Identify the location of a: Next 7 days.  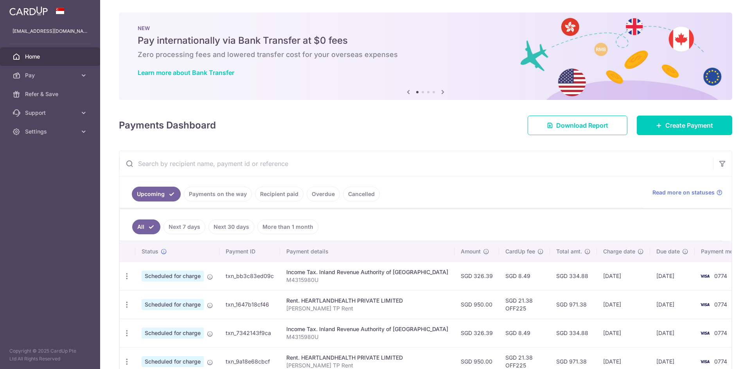
(184, 227).